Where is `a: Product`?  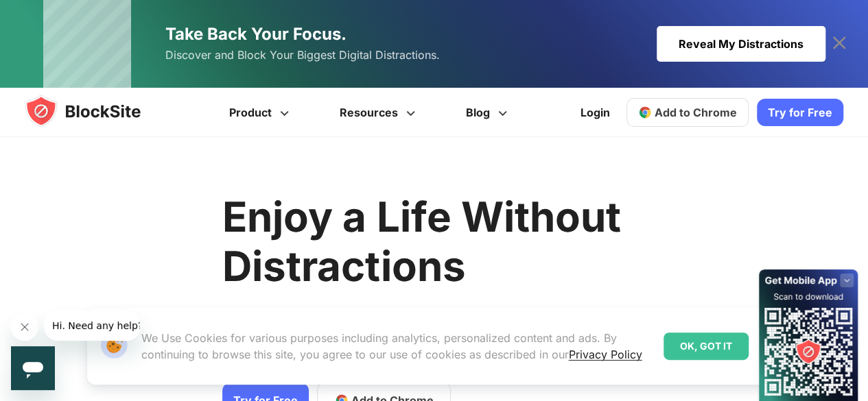 a: Product is located at coordinates (261, 112).